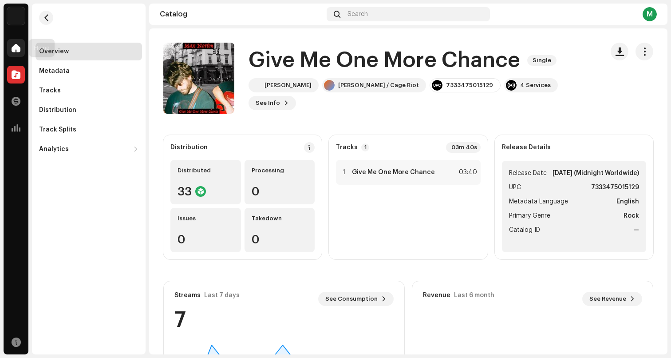  I want to click on re-m-nav-item: Track Splits, so click(89, 130).